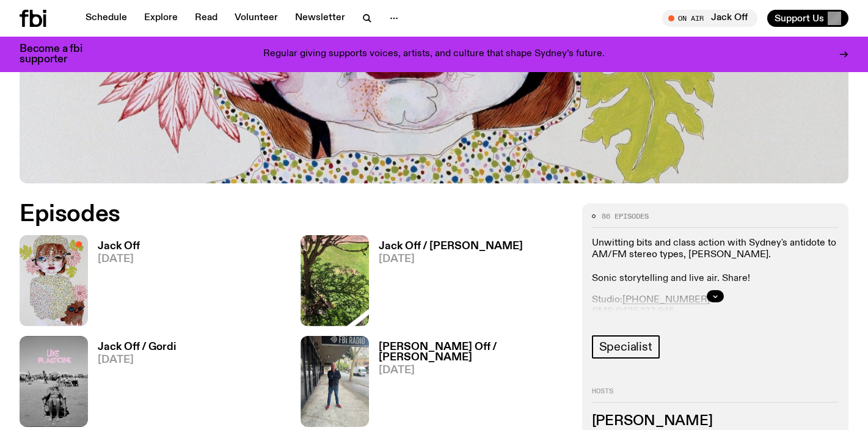  I want to click on h2: Hosts, so click(715, 395).